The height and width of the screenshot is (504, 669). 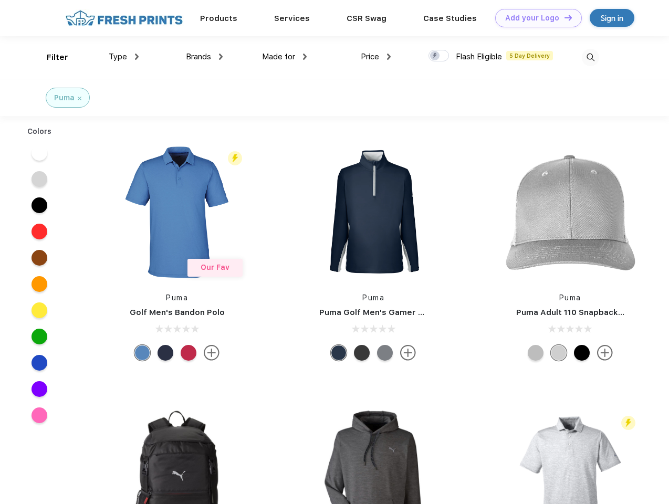 What do you see at coordinates (612, 18) in the screenshot?
I see `div: Sign in` at bounding box center [612, 18].